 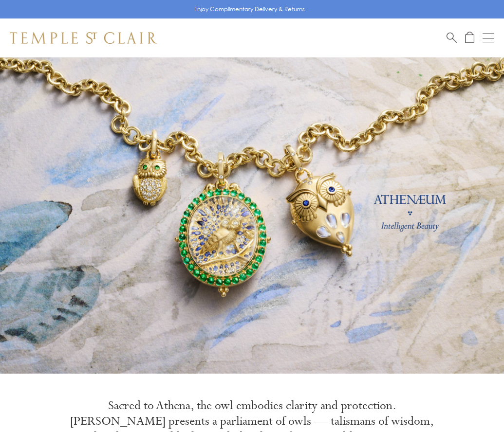 I want to click on a: Open Shopping Bag, so click(x=469, y=38).